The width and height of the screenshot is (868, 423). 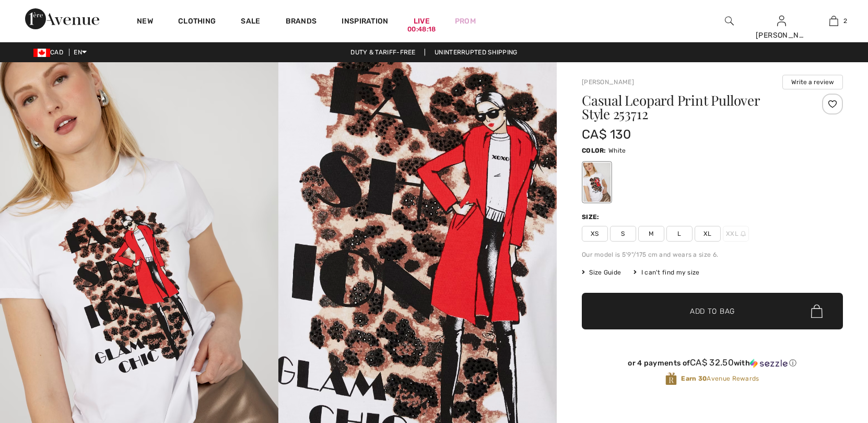 I want to click on img: My Info, so click(x=782, y=21).